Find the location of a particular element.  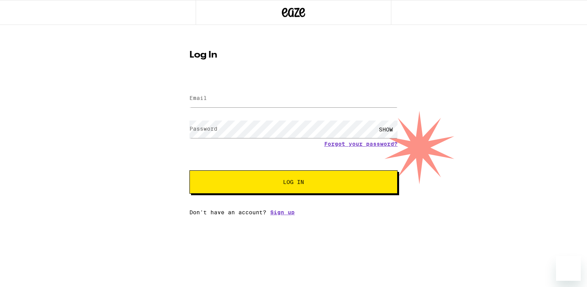

a: Sign up is located at coordinates (282, 212).